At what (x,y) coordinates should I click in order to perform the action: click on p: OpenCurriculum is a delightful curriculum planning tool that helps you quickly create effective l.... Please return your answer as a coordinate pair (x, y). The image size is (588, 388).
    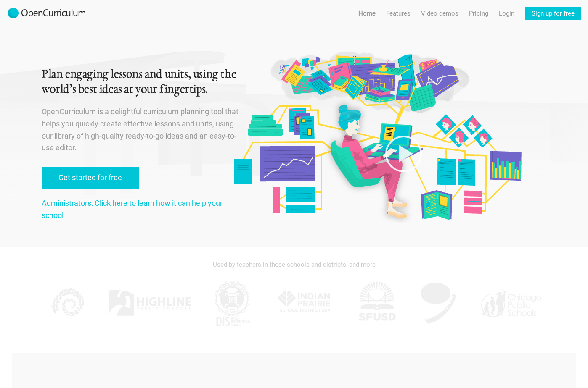
    Looking at the image, I should click on (141, 130).